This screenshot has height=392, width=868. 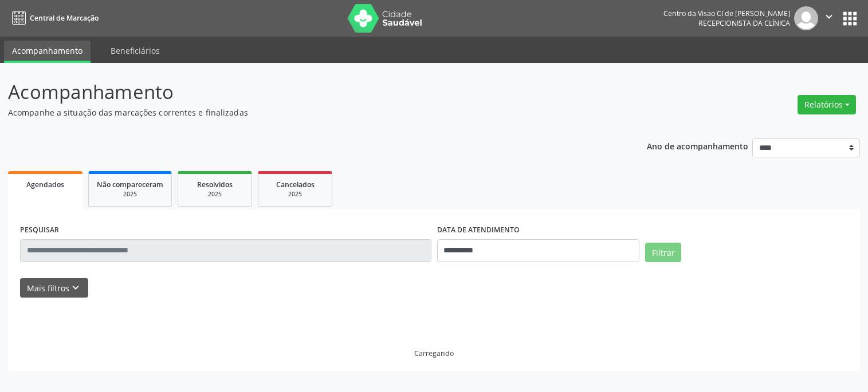 What do you see at coordinates (827, 105) in the screenshot?
I see `button: Relatórios` at bounding box center [827, 105].